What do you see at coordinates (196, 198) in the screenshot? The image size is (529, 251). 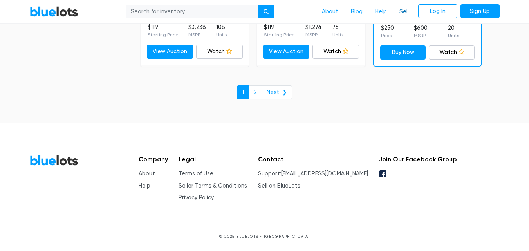 I see `a: Privacy Policy` at bounding box center [196, 198].